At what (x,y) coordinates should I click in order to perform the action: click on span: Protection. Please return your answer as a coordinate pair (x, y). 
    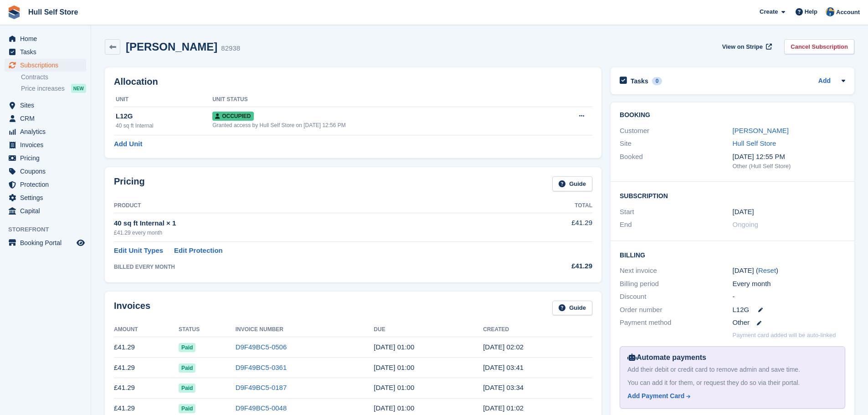
    Looking at the image, I should click on (47, 185).